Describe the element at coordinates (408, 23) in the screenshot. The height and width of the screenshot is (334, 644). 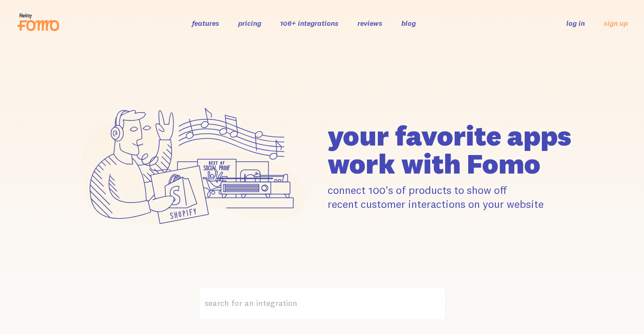
I see `a: blog` at that location.